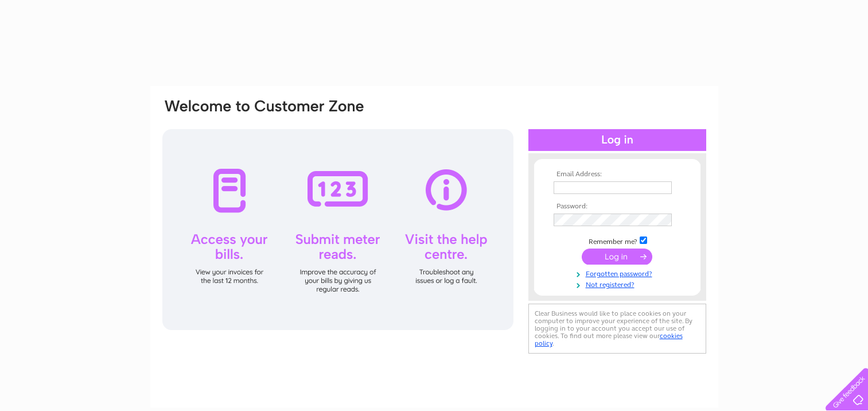  I want to click on th: Email Address:, so click(618, 174).